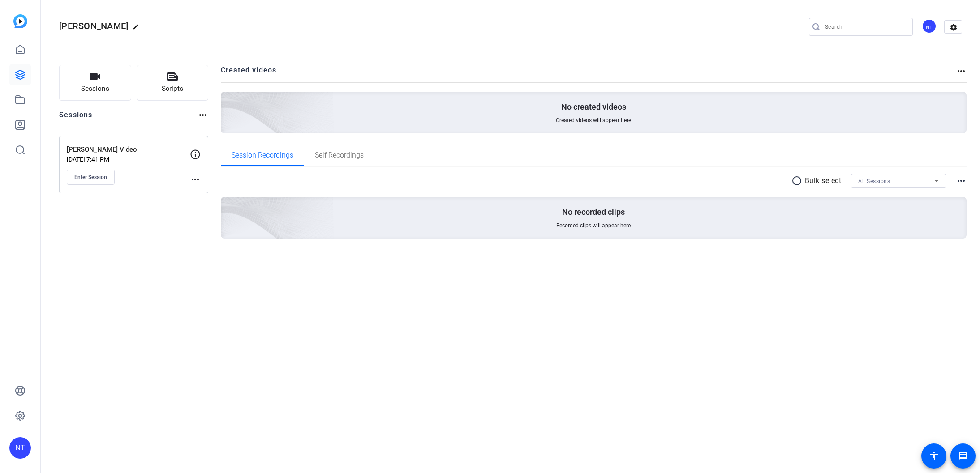  I want to click on img: Creted videos background, so click(227, 100).